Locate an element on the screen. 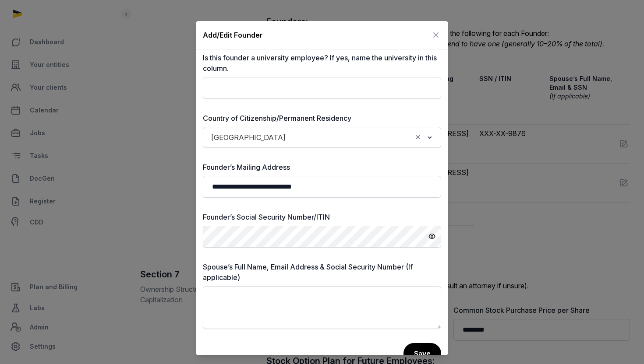  label: Founder’s Social Security Number/ITIN is located at coordinates (322, 217).